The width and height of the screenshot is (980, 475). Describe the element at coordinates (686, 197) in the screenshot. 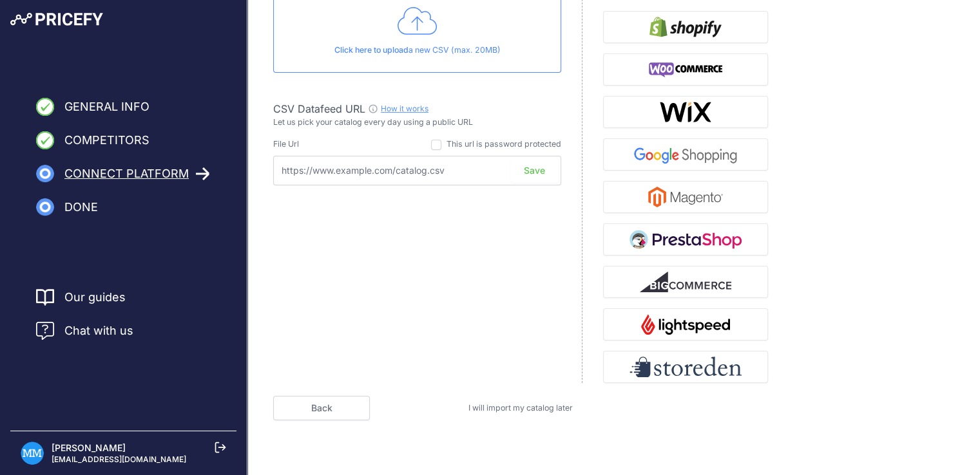

I see `img: Magento 2` at that location.